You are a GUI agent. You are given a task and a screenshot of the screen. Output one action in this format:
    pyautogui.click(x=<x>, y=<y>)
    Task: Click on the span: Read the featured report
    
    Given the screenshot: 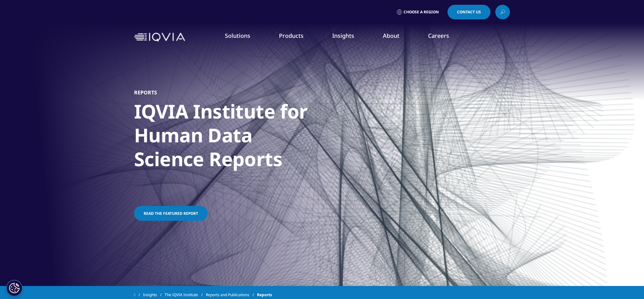 What is the action you would take?
    pyautogui.click(x=171, y=213)
    